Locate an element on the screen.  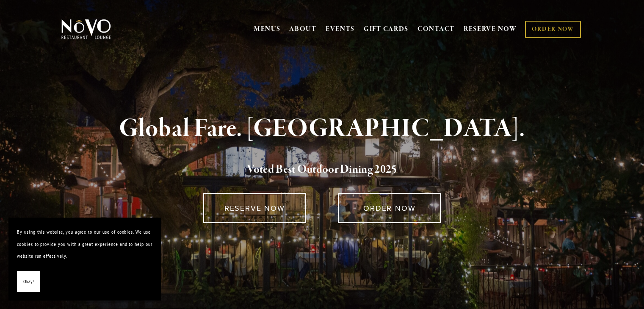
h2: 5 is located at coordinates (322, 169).